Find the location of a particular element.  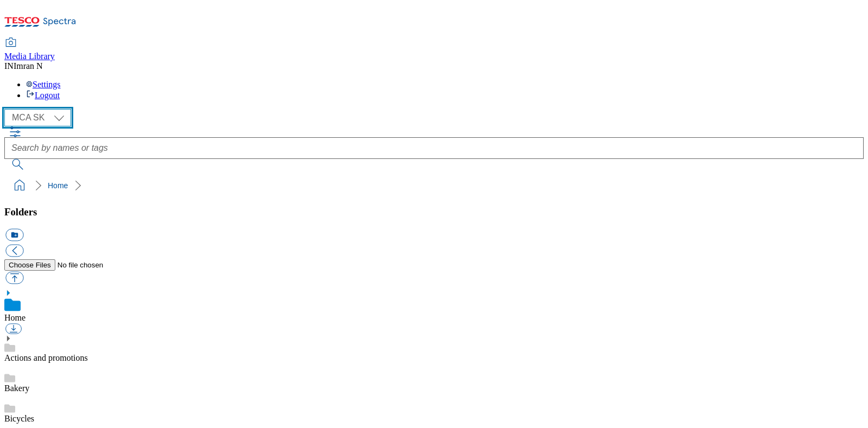

a: Bakery is located at coordinates (17, 388).